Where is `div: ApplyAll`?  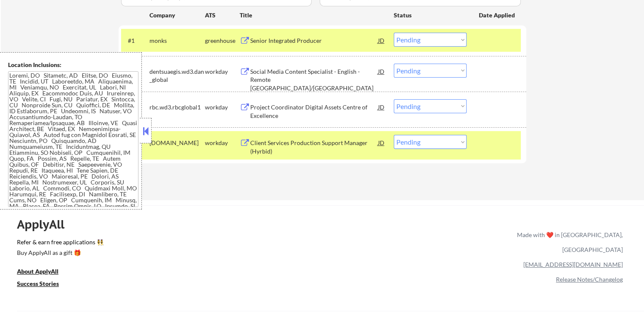
div: ApplyAll is located at coordinates (45, 224).